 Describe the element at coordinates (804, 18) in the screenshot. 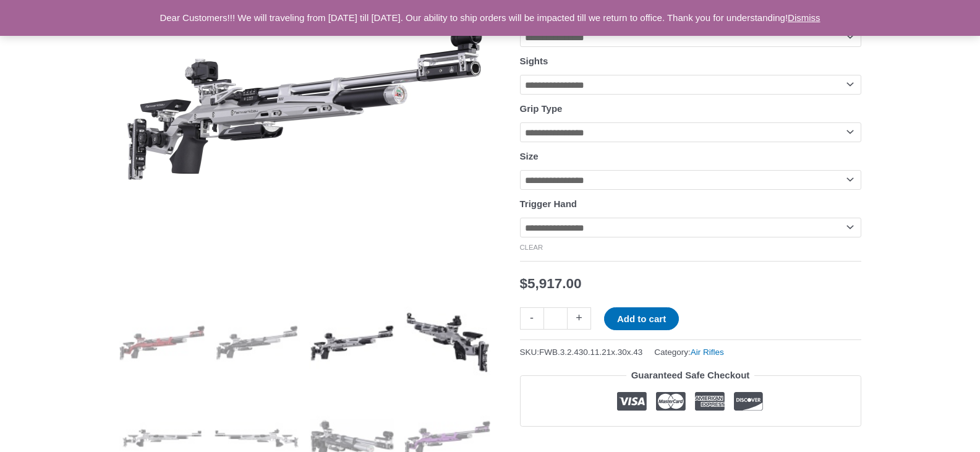

I see `a: Dismiss` at that location.